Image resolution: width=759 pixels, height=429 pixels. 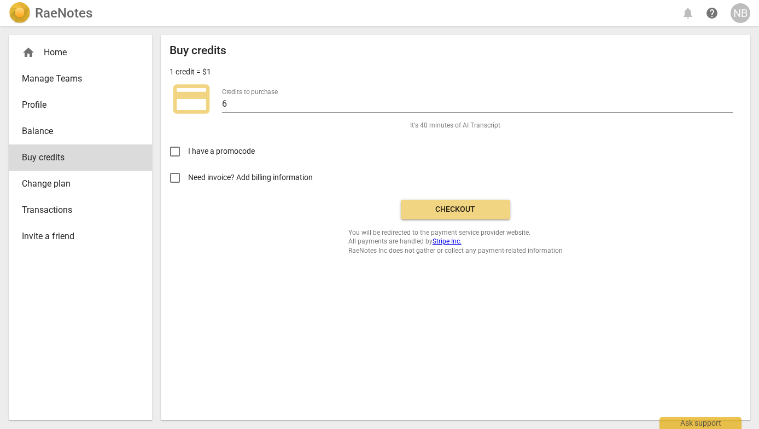 What do you see at coordinates (20, 13) in the screenshot?
I see `img: Logo` at bounding box center [20, 13].